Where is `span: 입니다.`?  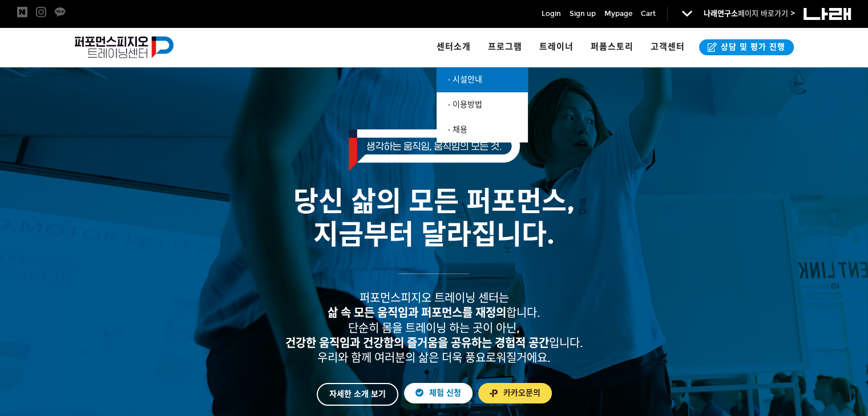
span: 입니다. is located at coordinates (434, 343).